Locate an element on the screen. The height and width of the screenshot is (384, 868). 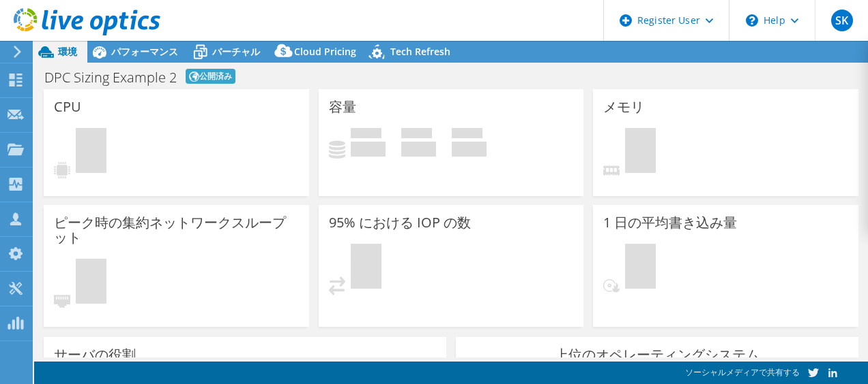
span: 環境 is located at coordinates (68, 51).